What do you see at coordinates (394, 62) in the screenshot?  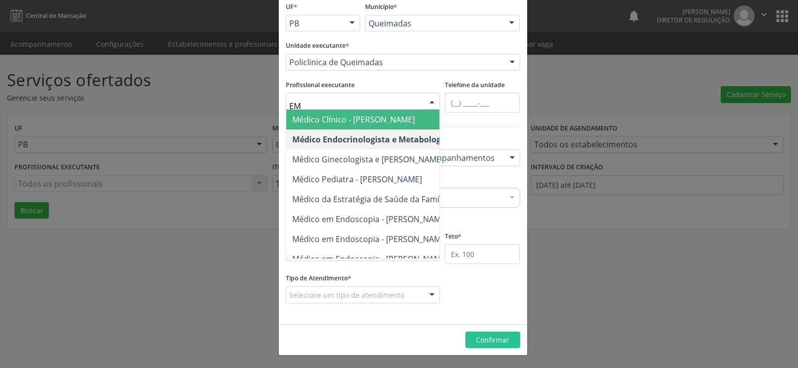 I see `span: Policlinica de Queimadas` at bounding box center [394, 62].